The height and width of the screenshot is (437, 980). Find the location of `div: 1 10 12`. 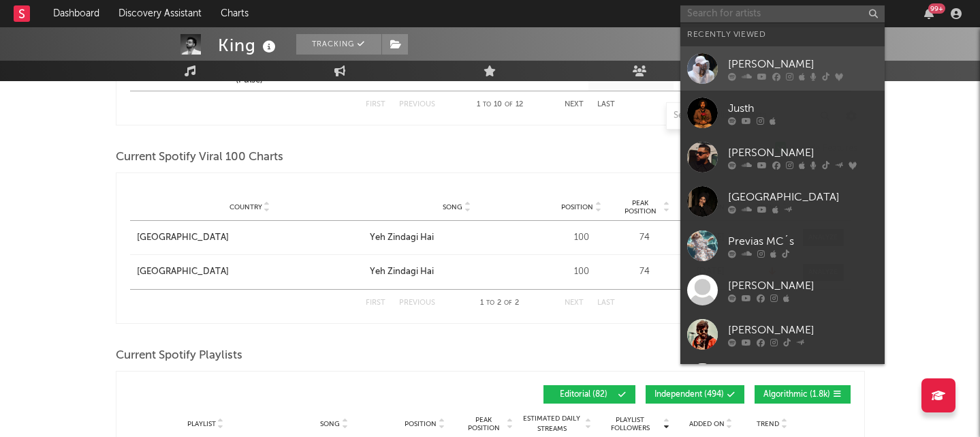

div: 1 10 12 is located at coordinates (500, 105).